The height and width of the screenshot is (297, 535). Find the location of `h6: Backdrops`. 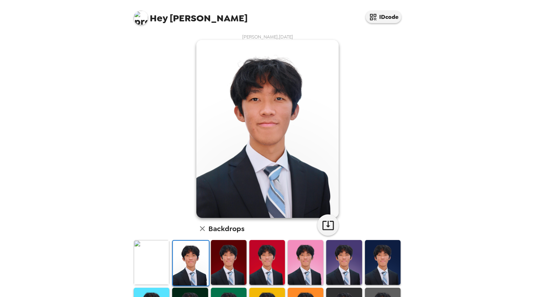

h6: Backdrops is located at coordinates (226, 229).